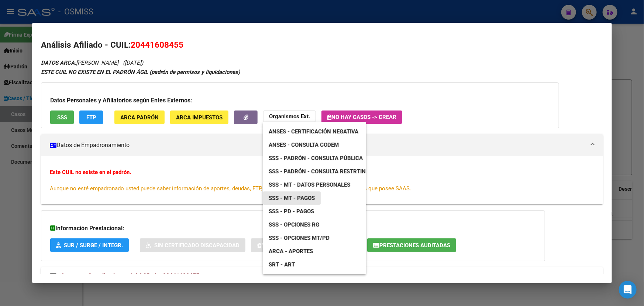 Image resolution: width=644 pixels, height=306 pixels. I want to click on mat-expansion-panel-header: Datos de Empadronamiento, so click(322, 145).